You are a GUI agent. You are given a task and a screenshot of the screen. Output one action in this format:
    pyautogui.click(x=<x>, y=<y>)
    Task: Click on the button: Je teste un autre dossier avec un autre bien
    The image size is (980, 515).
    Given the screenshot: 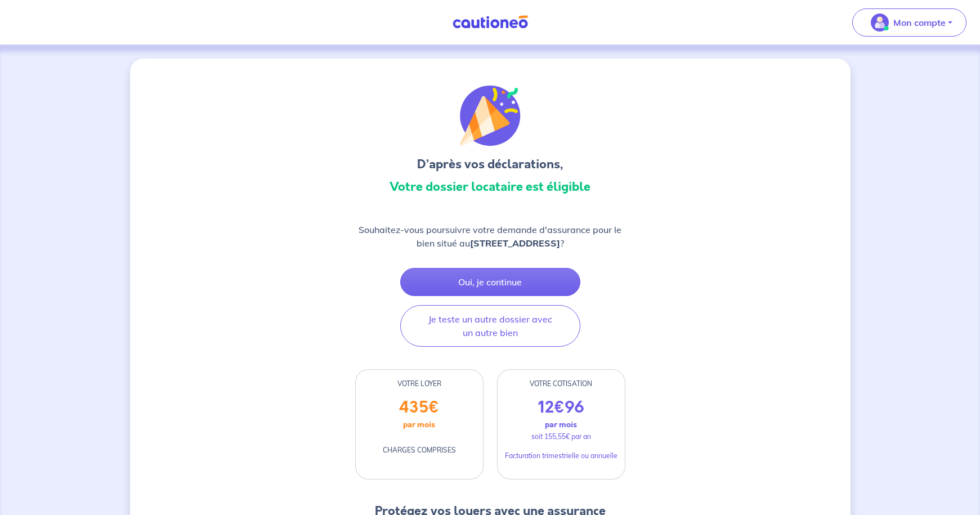 What is the action you would take?
    pyautogui.click(x=490, y=325)
    